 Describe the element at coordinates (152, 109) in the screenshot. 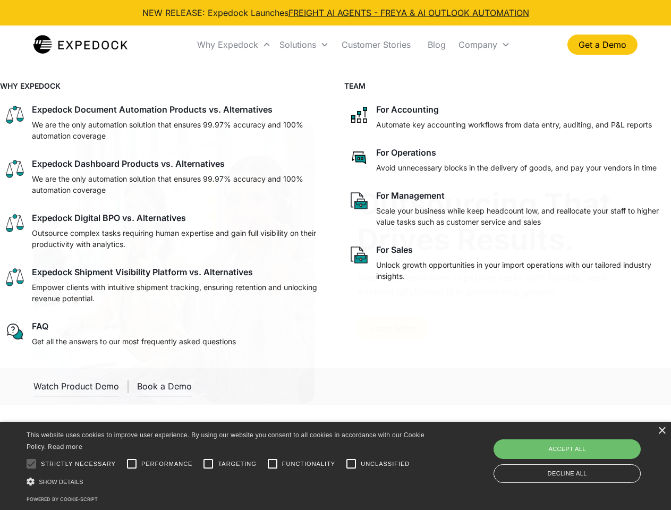

I see `div: Expedock Document Automation Products vs. Alternatives` at that location.